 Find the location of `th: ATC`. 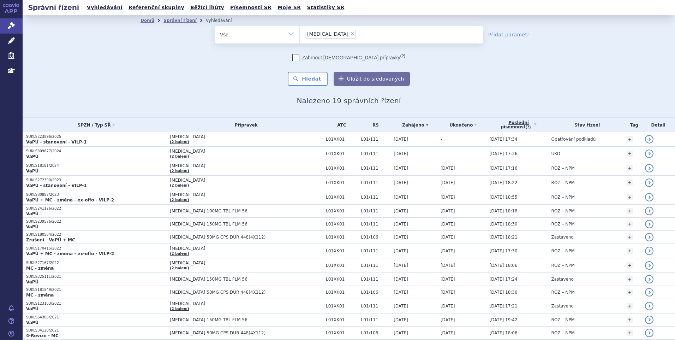

th: ATC is located at coordinates (340, 125).